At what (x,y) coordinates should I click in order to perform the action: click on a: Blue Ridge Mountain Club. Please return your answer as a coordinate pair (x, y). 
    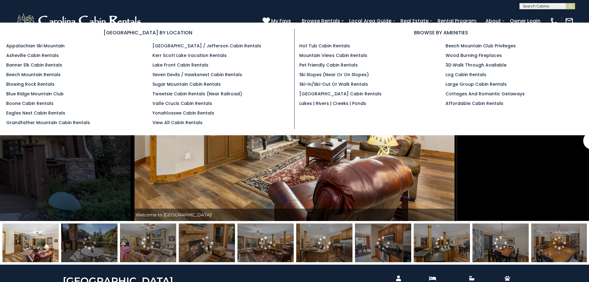
    Looking at the image, I should click on (35, 94).